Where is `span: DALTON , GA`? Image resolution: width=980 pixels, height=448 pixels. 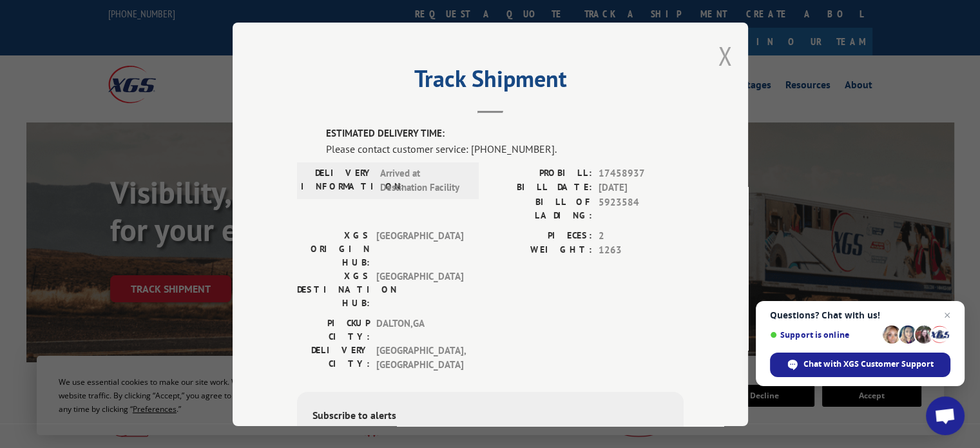
span: DALTON , GA is located at coordinates (420, 329).